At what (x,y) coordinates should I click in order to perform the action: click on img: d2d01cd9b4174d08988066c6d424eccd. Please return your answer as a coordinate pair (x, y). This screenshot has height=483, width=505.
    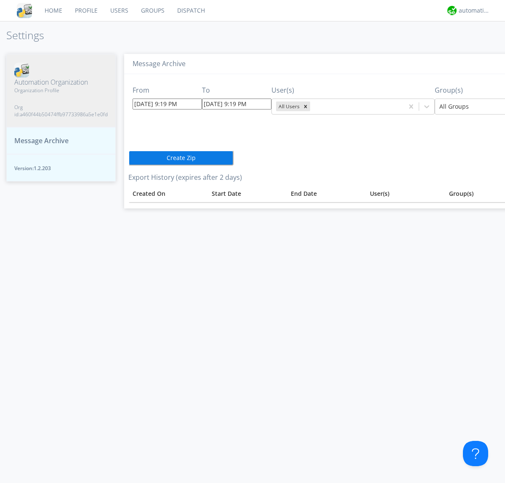
    Looking at the image, I should click on (452, 11).